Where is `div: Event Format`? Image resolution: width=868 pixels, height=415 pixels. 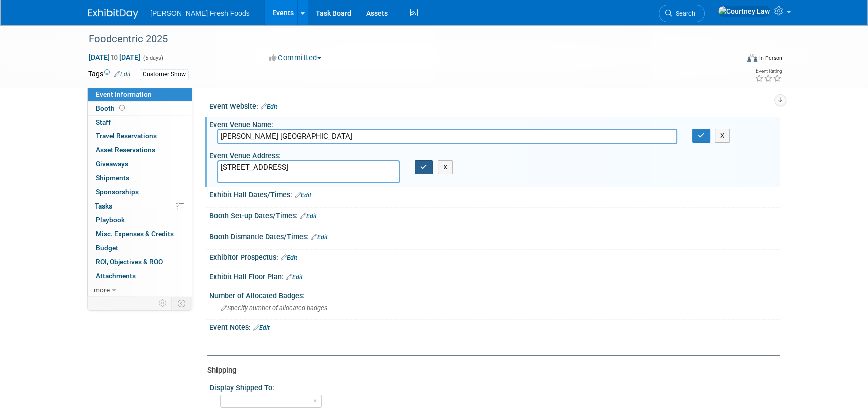 div: Event Format is located at coordinates (731, 60).